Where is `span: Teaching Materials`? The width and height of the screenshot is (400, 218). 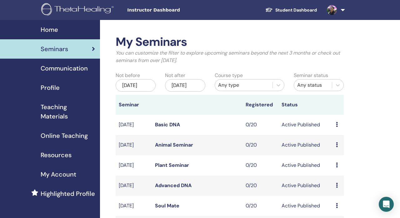 span: Teaching Materials is located at coordinates (68, 112).